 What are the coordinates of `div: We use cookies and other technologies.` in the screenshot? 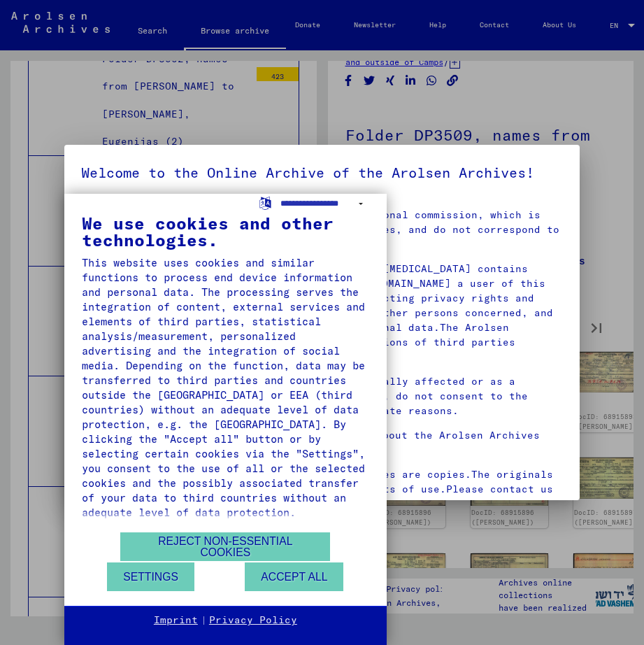 It's located at (225, 231).